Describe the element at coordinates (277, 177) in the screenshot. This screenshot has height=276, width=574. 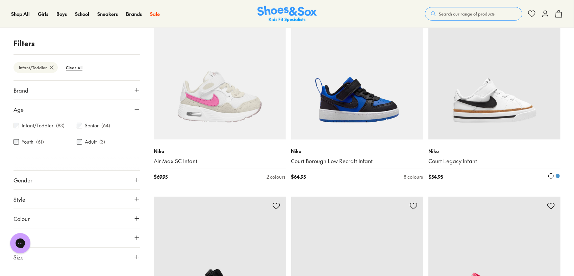
I see `div: 2 colours` at that location.